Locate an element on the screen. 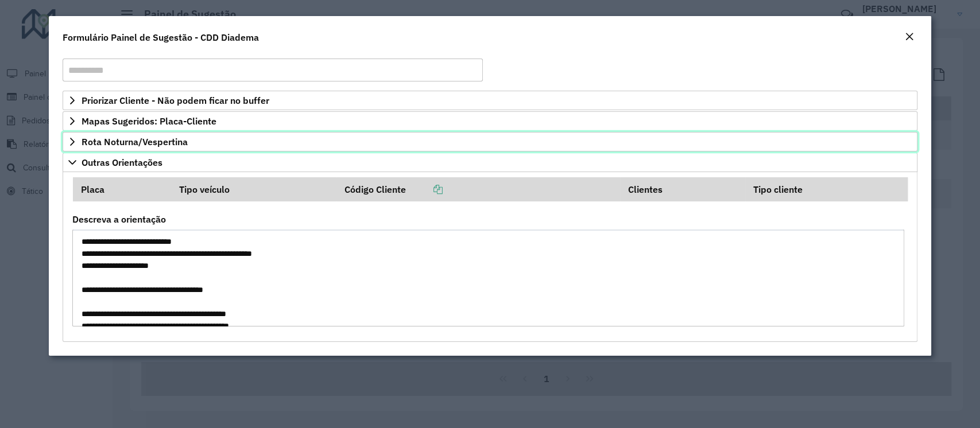 Image resolution: width=980 pixels, height=428 pixels. h4: Formulário Painel de Sugestão - CDD Diadema is located at coordinates (161, 37).